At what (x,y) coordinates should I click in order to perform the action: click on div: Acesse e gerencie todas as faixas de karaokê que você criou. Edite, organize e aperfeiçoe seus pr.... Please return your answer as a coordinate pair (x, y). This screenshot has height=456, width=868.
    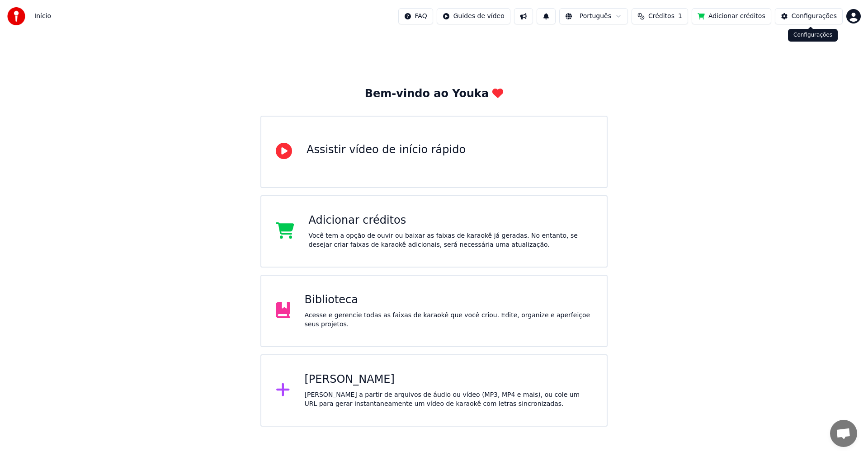
    Looking at the image, I should click on (449, 320).